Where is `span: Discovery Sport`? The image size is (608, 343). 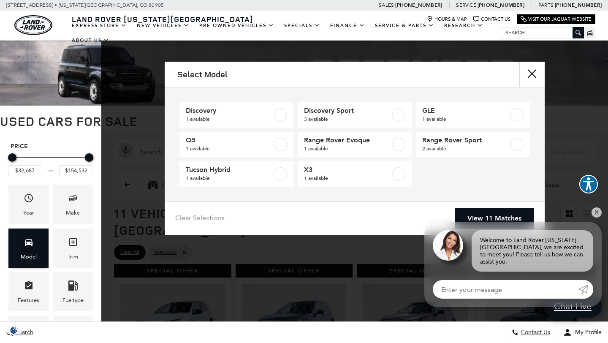
span: Discovery Sport is located at coordinates (347, 111).